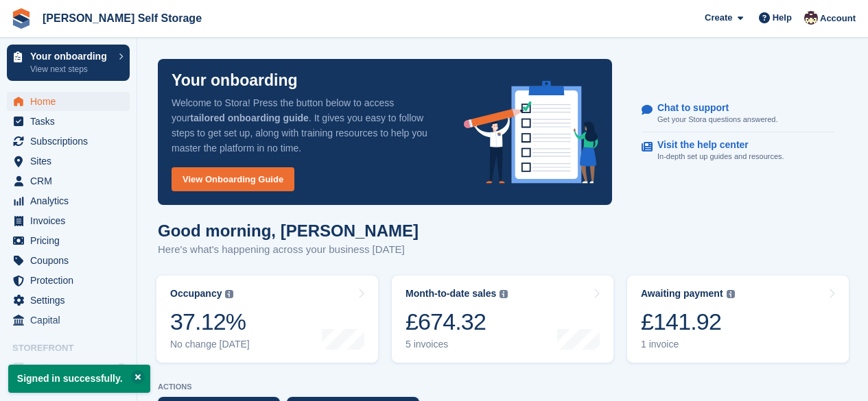 The width and height of the screenshot is (868, 401). I want to click on img: Jacob Esser, so click(811, 18).